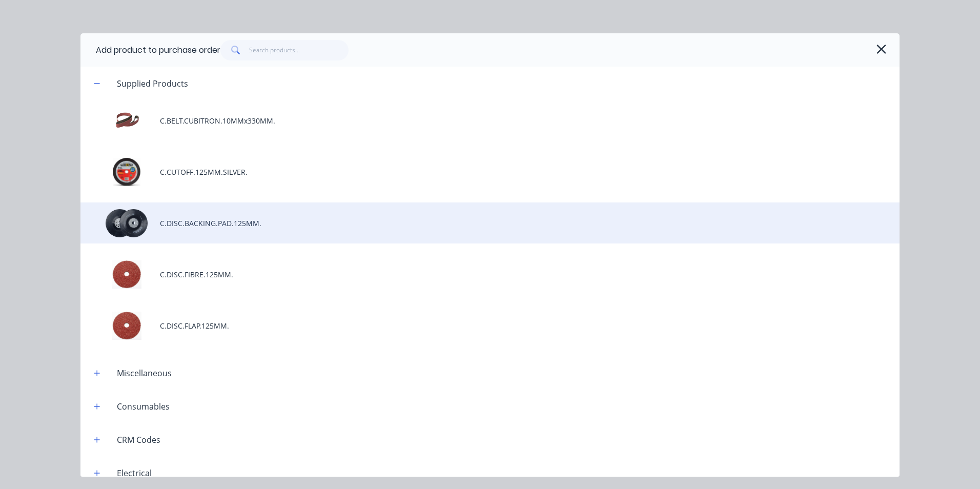 Image resolution: width=980 pixels, height=489 pixels. I want to click on div: Supplied Products, so click(152, 83).